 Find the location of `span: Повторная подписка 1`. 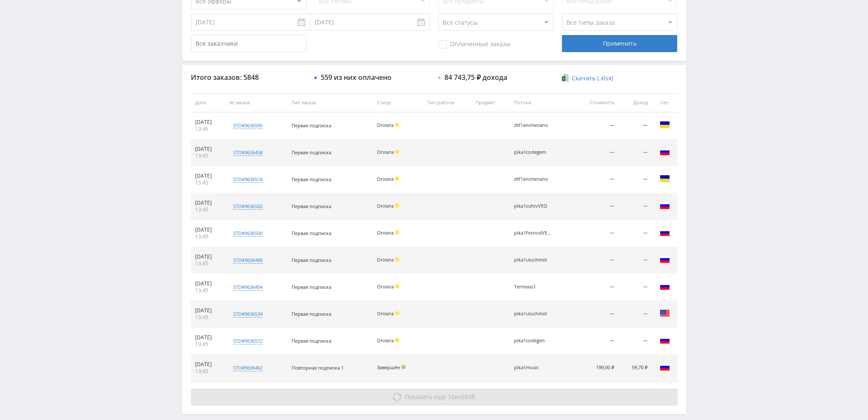

span: Повторная подписка 1 is located at coordinates (318, 368).